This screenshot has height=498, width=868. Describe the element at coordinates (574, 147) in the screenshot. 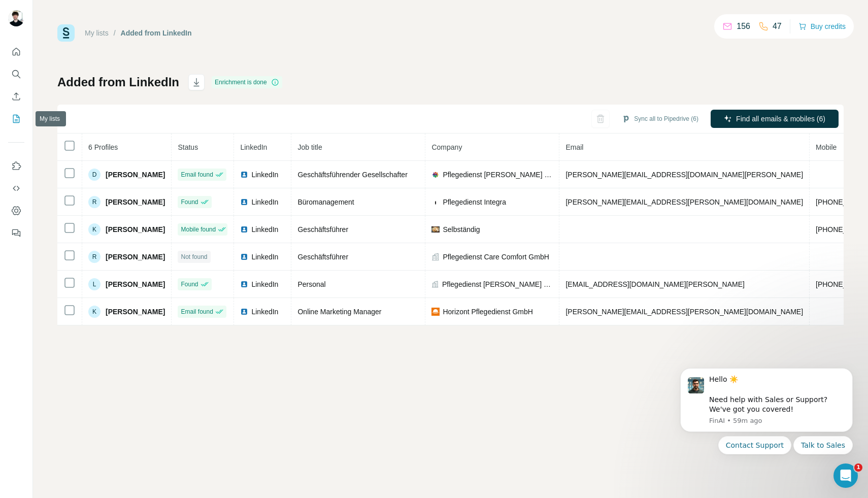

I see `span: Email` at that location.